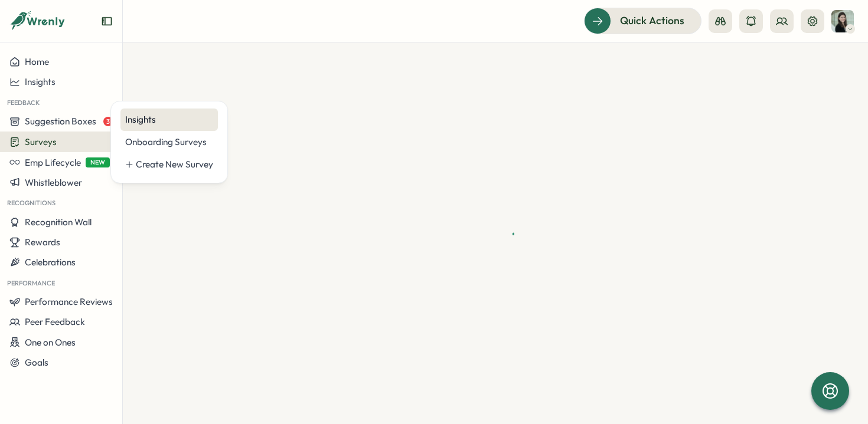 The width and height of the screenshot is (868, 424). Describe the element at coordinates (169, 142) in the screenshot. I see `div: Onboarding Surveys` at that location.